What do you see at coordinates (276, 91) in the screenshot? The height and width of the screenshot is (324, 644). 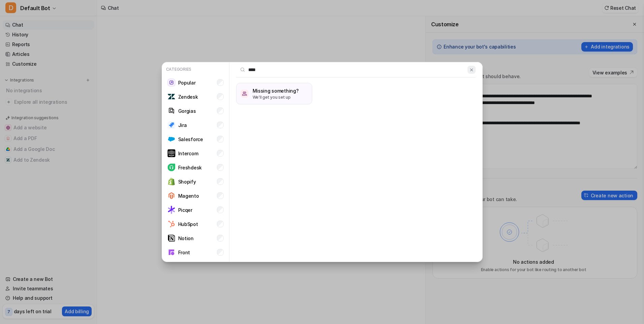 I see `h3: Missing something?` at bounding box center [276, 91].